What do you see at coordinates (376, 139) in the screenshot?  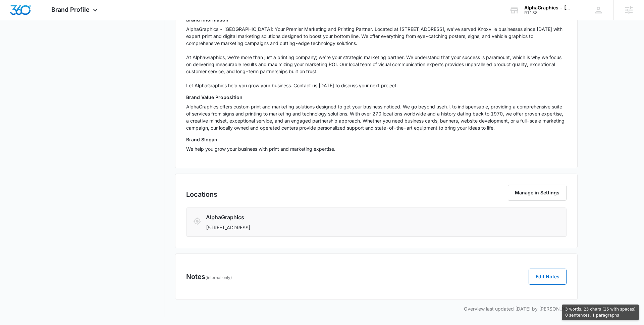 I see `h3: Brand Slogan` at bounding box center [376, 139].